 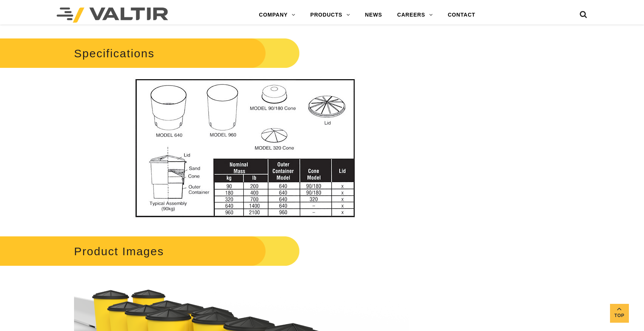 What do you see at coordinates (112, 15) in the screenshot?
I see `img: Valtir` at bounding box center [112, 15].